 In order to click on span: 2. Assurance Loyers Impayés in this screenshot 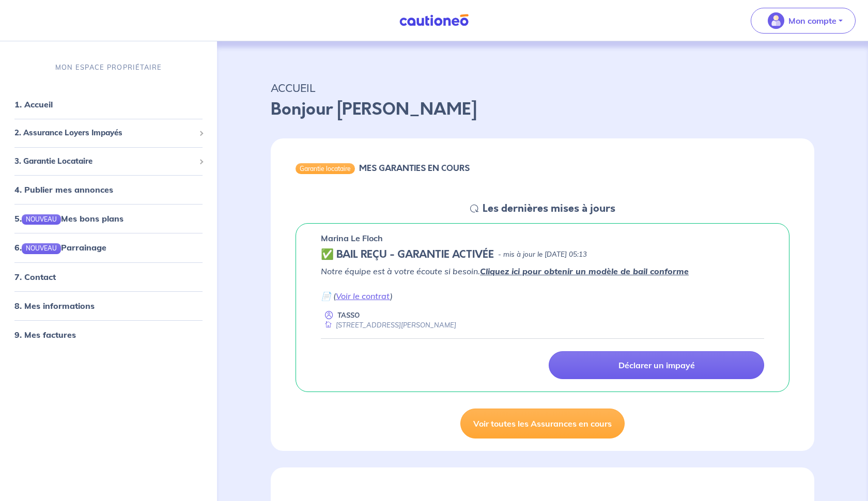, I will do `click(105, 133)`.